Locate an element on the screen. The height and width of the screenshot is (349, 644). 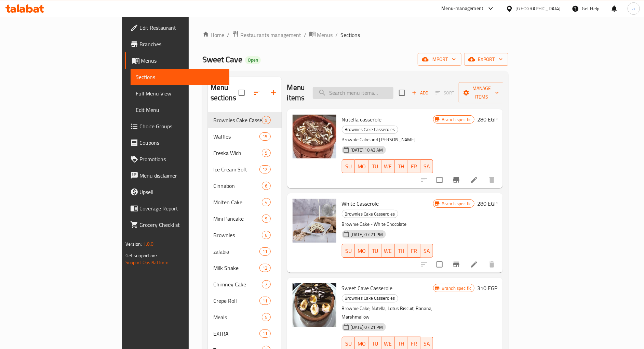
a: Edit Restaurant is located at coordinates (177, 28).